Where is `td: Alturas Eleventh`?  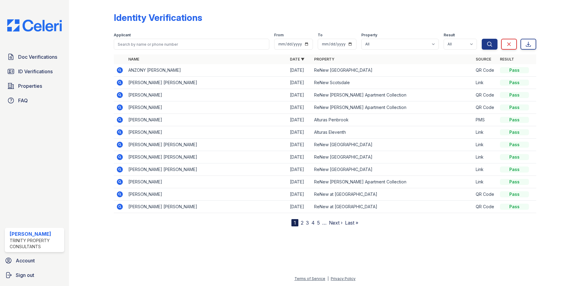 td: Alturas Eleventh is located at coordinates (393, 132).